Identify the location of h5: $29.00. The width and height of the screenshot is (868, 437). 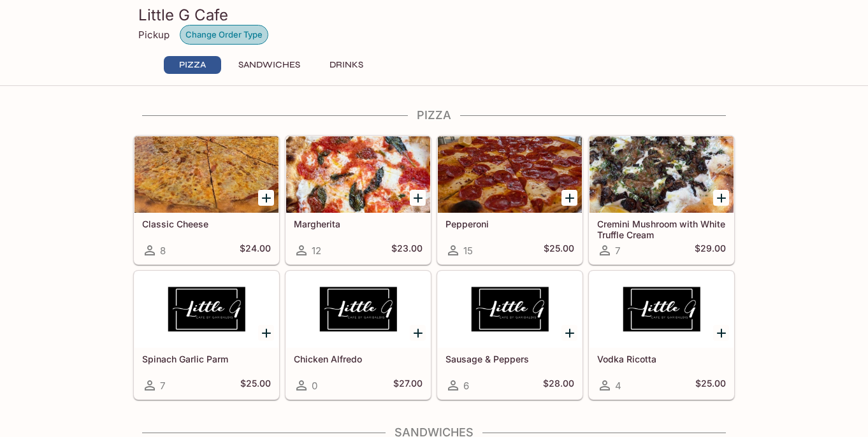
(710, 250).